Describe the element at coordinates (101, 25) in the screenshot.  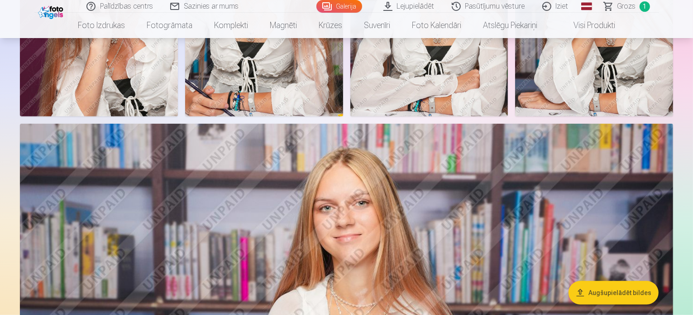
I see `a: Foto izdrukas` at that location.